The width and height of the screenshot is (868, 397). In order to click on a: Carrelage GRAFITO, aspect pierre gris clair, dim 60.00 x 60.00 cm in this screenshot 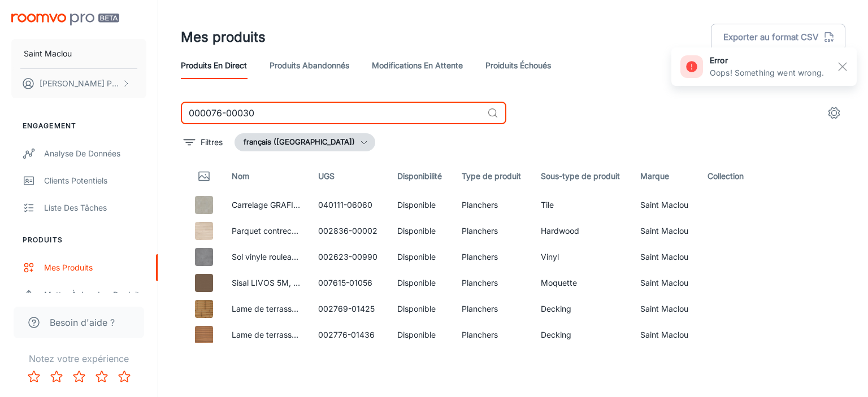, I will do `click(356, 204)`.